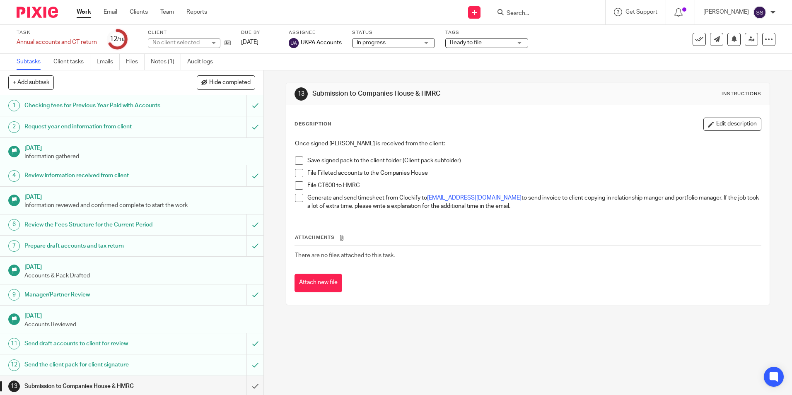  I want to click on label: Task, so click(57, 33).